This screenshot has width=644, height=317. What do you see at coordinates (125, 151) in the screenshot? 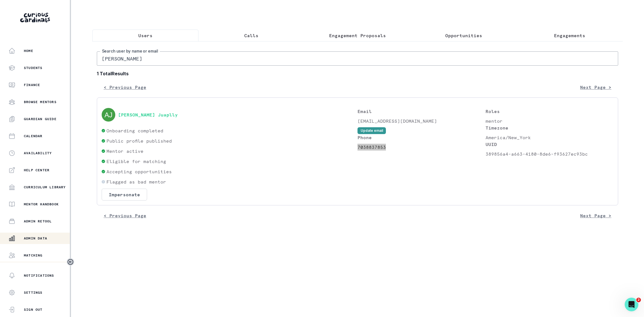
I see `p: Mentor active` at bounding box center [125, 151].